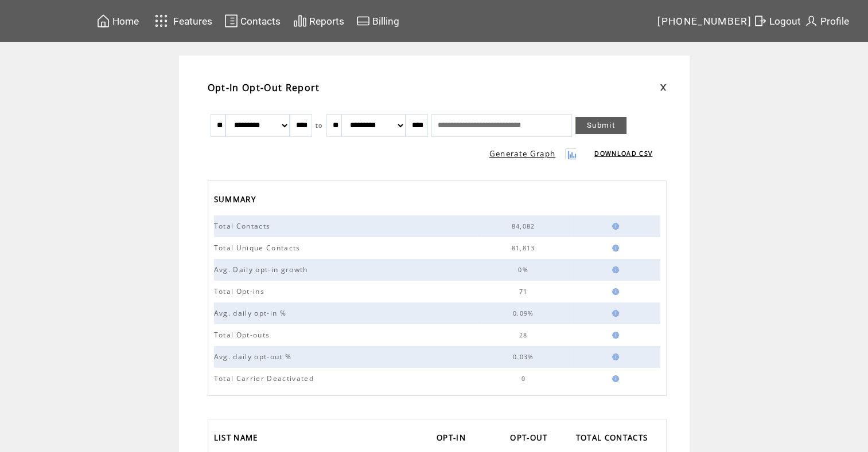 This screenshot has height=452, width=868. Describe the element at coordinates (251, 312) in the screenshot. I see `span: Avg. daily opt-in %` at that location.